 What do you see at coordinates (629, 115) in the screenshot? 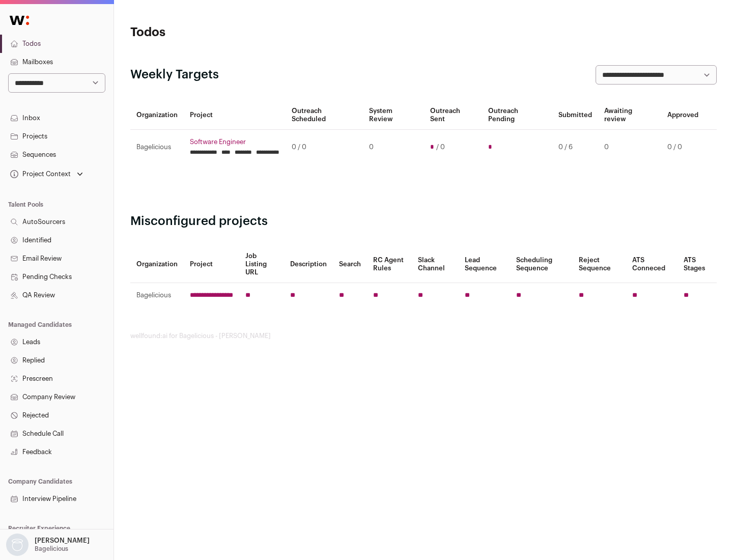
I see `th: Awaiting review` at bounding box center [629, 115].